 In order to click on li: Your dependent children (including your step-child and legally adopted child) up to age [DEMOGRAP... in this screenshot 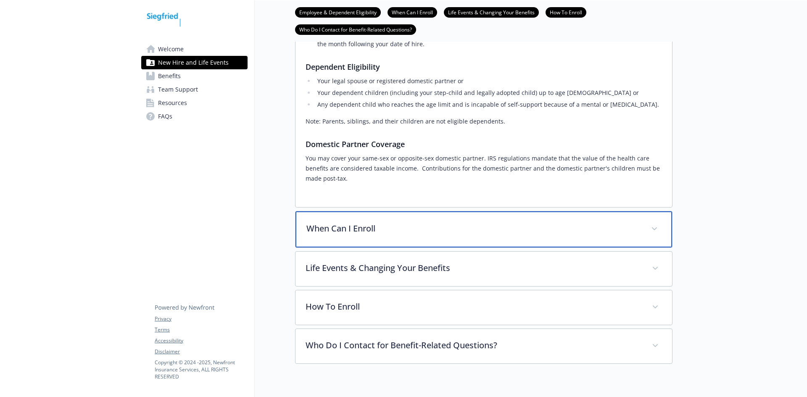, I will do `click(488, 93)`.